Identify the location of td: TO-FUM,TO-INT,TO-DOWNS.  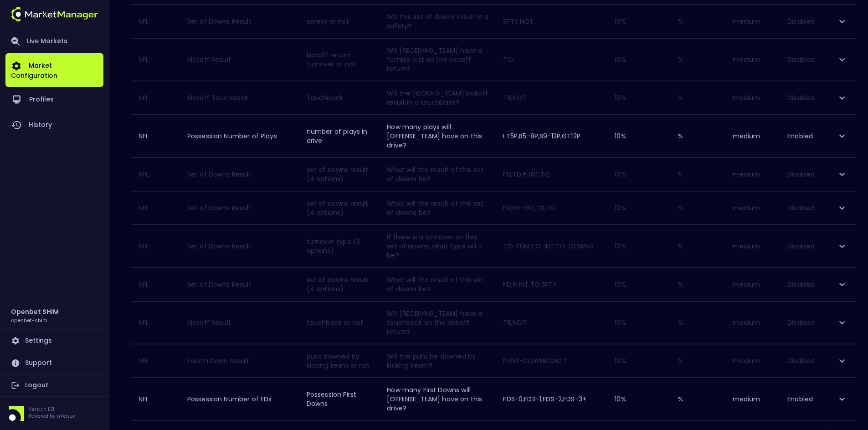
(551, 246).